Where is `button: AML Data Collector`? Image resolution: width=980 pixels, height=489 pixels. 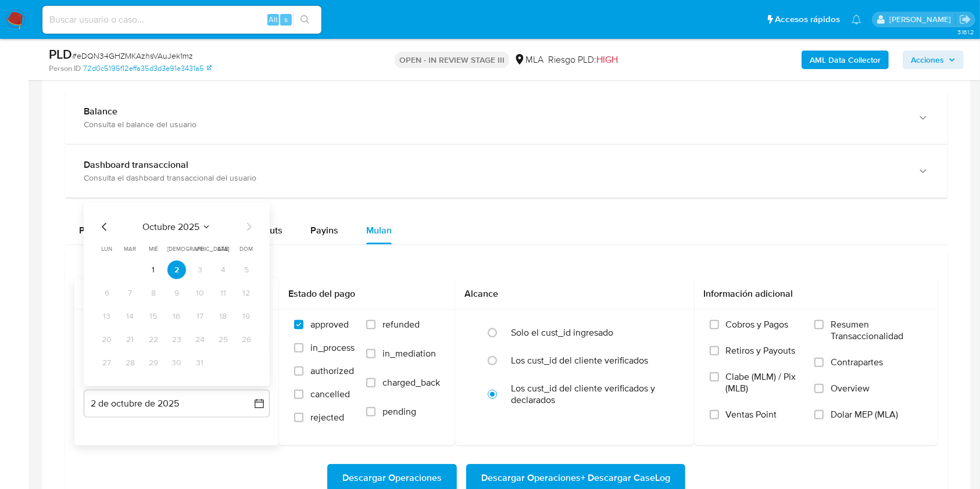 button: AML Data Collector is located at coordinates (845, 60).